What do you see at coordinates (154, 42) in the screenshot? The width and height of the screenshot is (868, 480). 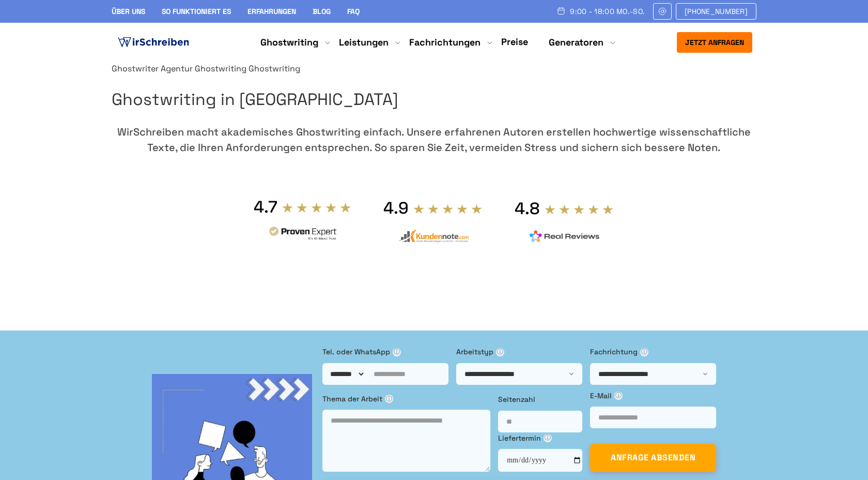 I see `img: logo ghostwriter-österreich` at bounding box center [154, 42].